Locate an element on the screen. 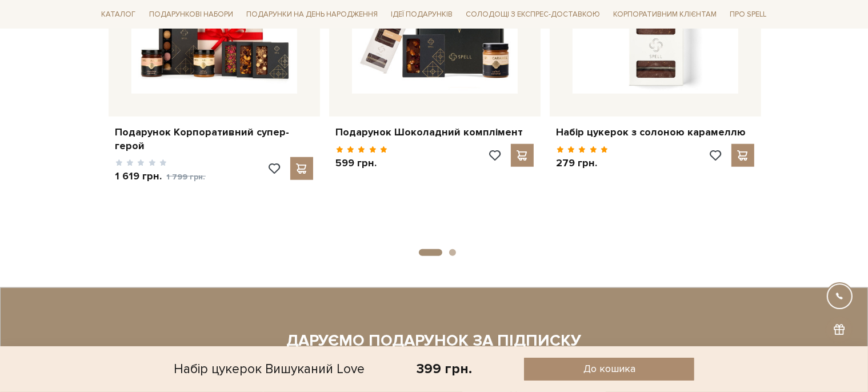 The height and width of the screenshot is (392, 868). button: 2 of 2 is located at coordinates (453, 253).